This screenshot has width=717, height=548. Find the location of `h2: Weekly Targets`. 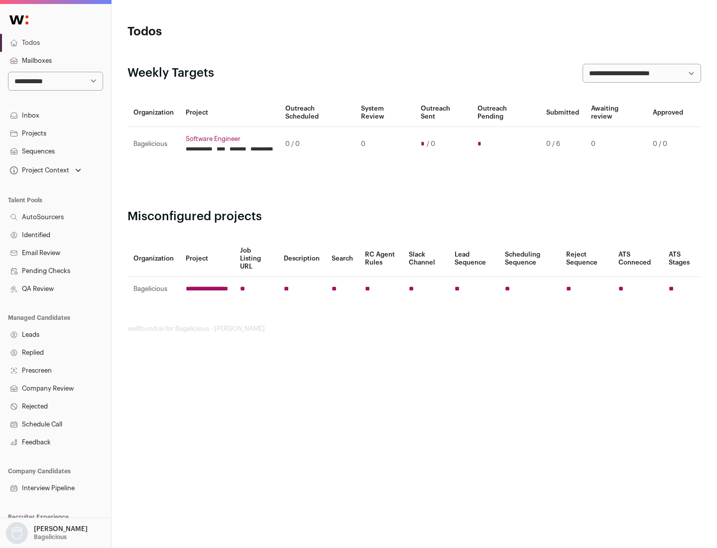

h2: Weekly Targets is located at coordinates (171, 73).